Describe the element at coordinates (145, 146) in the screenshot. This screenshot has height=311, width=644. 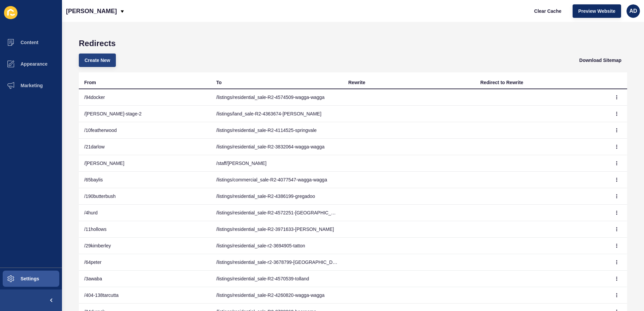
I see `td: /21darlow` at that location.